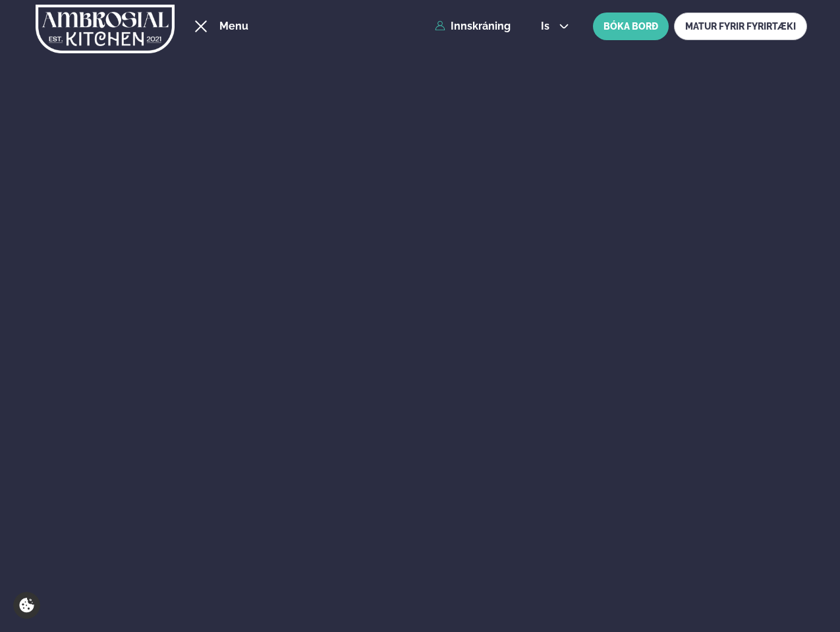 This screenshot has height=632, width=840. Describe the element at coordinates (630, 27) in the screenshot. I see `button: BÓKA BORÐ` at that location.